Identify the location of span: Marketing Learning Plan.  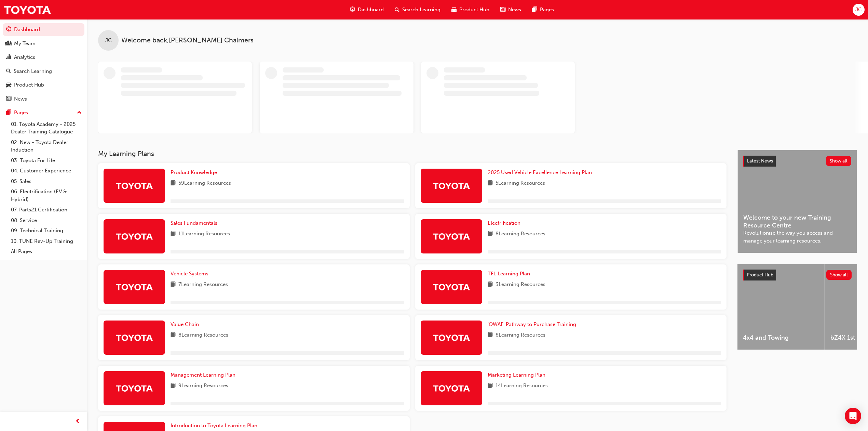
(516, 375).